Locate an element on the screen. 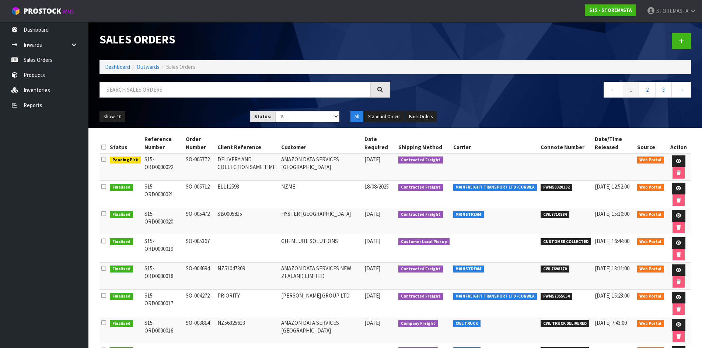 The image size is (702, 348). span: FWM58320132 is located at coordinates (557, 188).